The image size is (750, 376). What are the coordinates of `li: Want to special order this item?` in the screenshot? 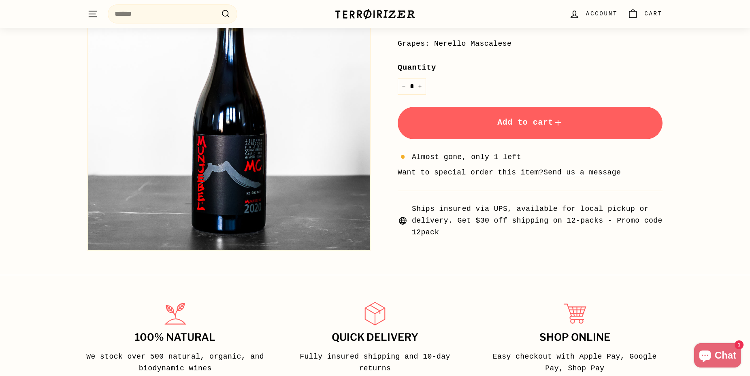 It's located at (530, 172).